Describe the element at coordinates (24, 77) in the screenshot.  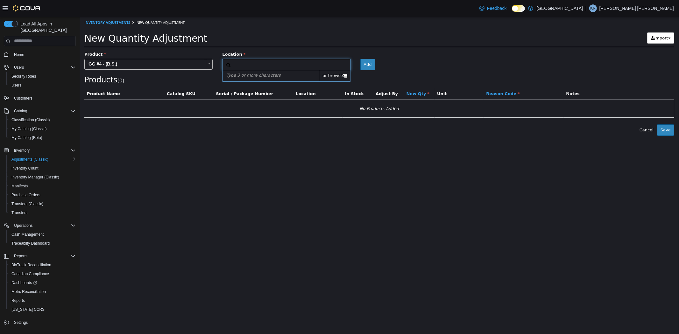
I see `button: Product Name` at that location.